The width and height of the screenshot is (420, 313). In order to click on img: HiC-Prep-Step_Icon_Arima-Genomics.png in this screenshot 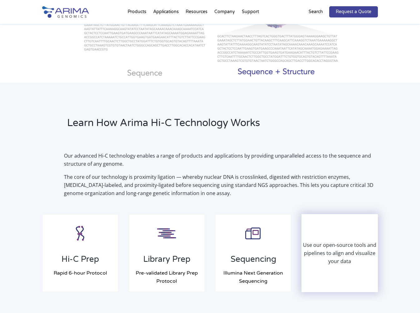, I will do `click(80, 234)`.